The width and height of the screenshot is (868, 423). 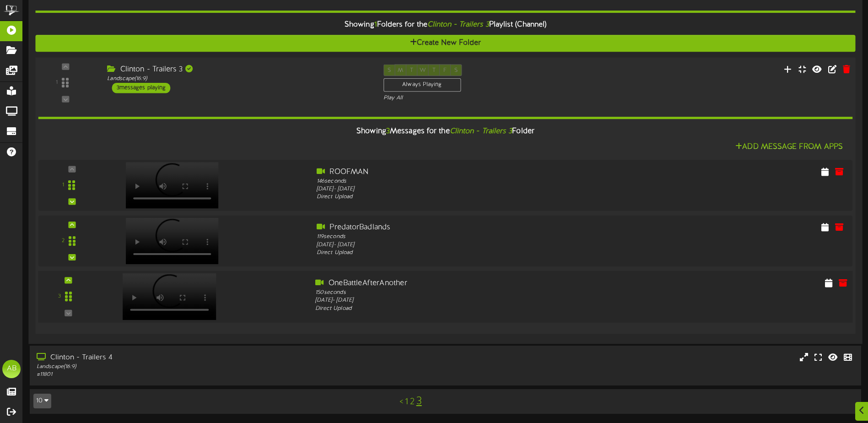 I want to click on a: 1, so click(x=406, y=402).